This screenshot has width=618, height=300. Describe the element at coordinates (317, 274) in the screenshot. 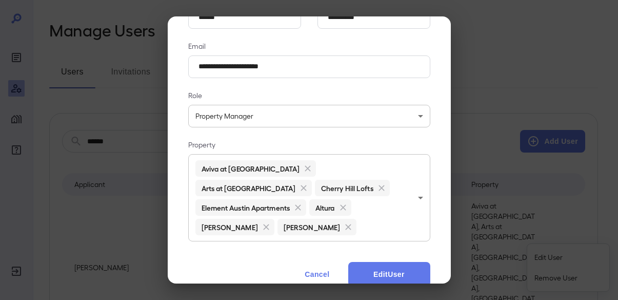

I see `button: Cancel` at that location.